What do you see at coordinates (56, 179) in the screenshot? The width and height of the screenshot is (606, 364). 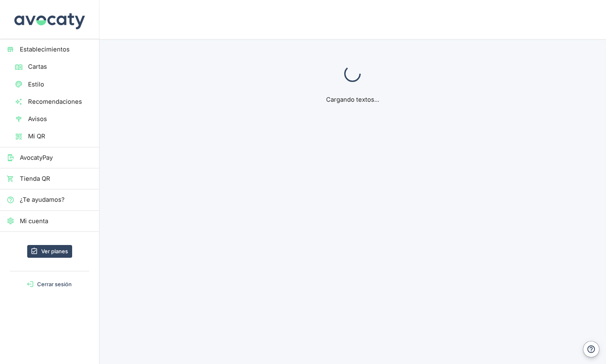 I see `span: Tienda QR` at bounding box center [56, 179].